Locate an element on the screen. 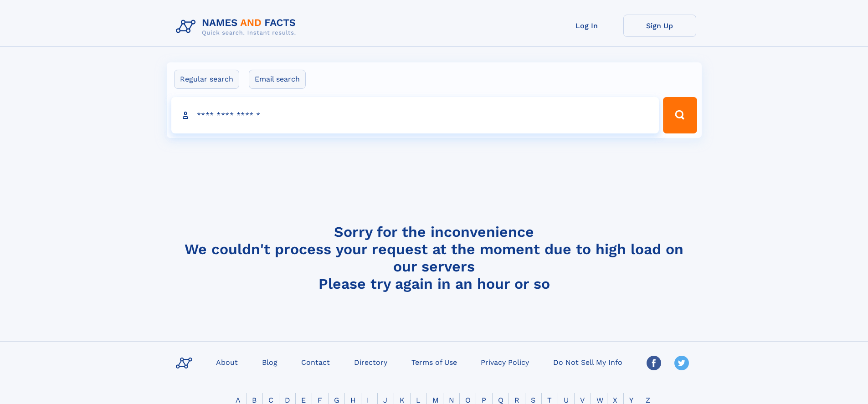  img: Twitter is located at coordinates (682, 363).